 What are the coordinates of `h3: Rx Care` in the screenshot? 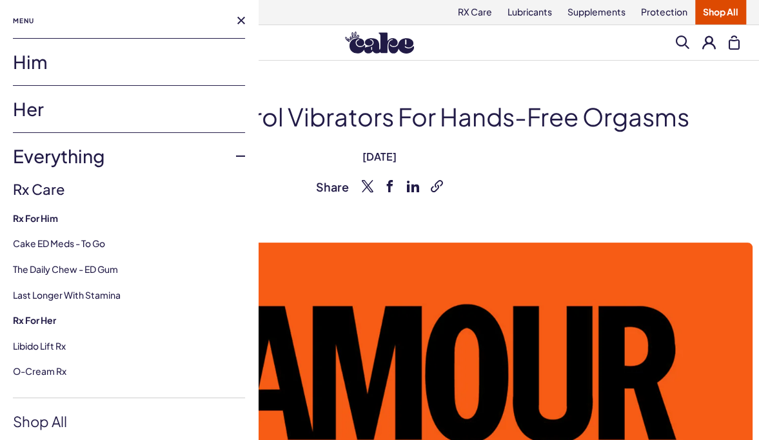 It's located at (129, 189).